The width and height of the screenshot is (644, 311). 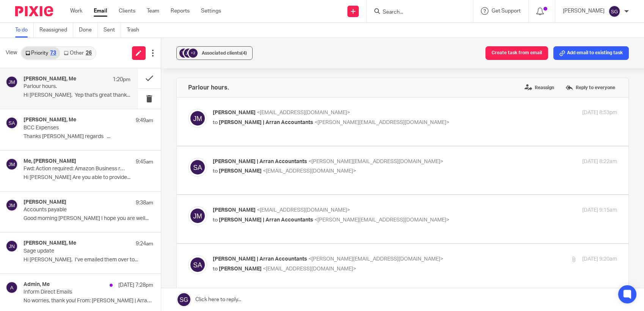 What do you see at coordinates (224, 53) in the screenshot?
I see `span: Associated clients` at bounding box center [224, 53].